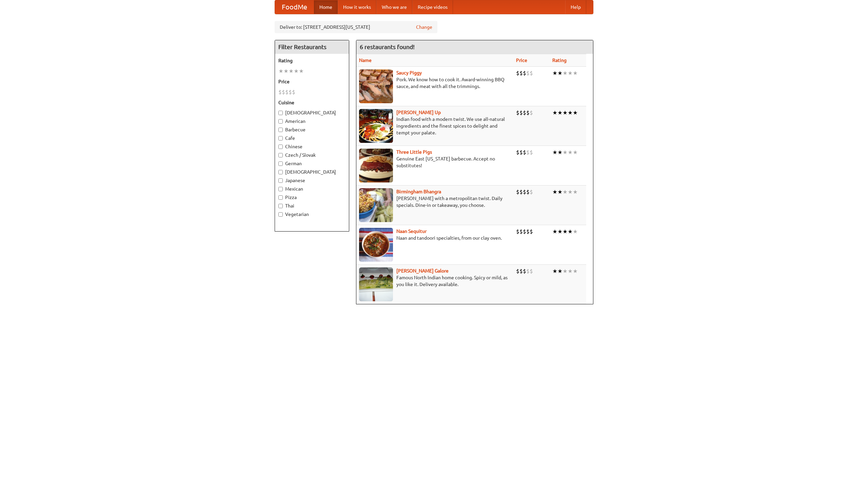 The height and width of the screenshot is (479, 868). I want to click on p: Naan and tandoori specialties, from our clay oven., so click(434, 238).